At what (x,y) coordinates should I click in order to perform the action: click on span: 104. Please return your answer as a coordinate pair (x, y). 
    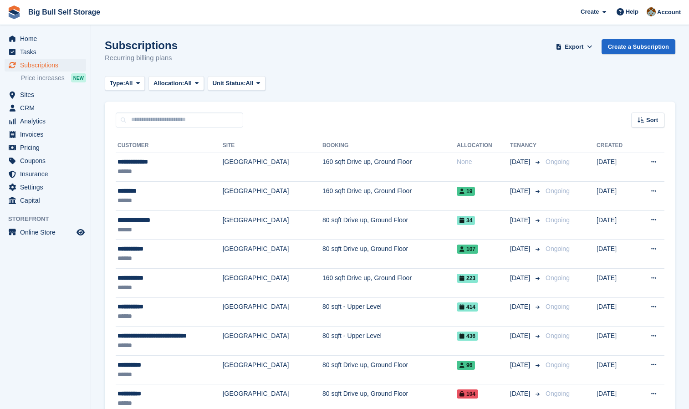
    Looking at the image, I should click on (467, 394).